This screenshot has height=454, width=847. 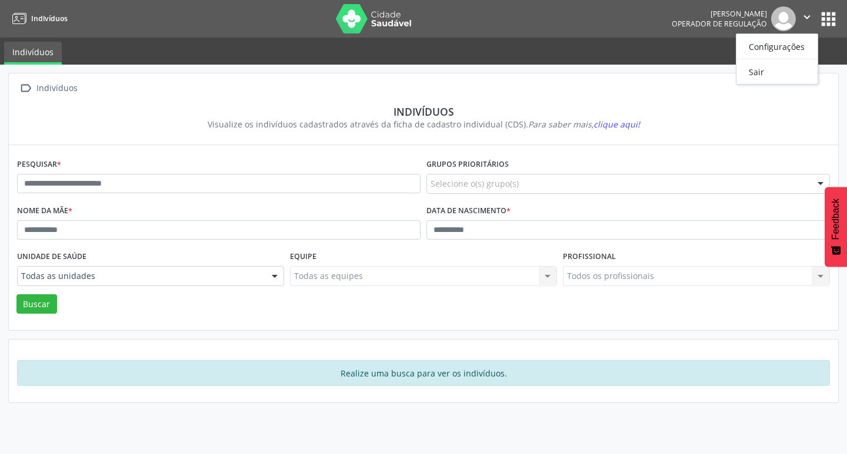 I want to click on a: Sair, so click(x=777, y=72).